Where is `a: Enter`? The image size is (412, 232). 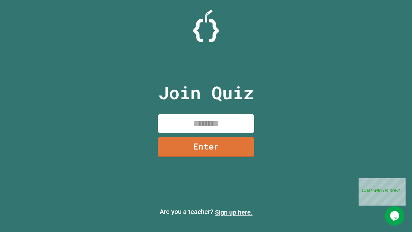
a: Enter is located at coordinates (206, 147).